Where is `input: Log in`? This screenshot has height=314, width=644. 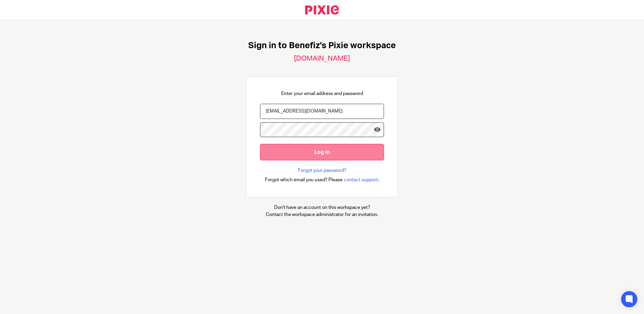 input: Log in is located at coordinates (322, 152).